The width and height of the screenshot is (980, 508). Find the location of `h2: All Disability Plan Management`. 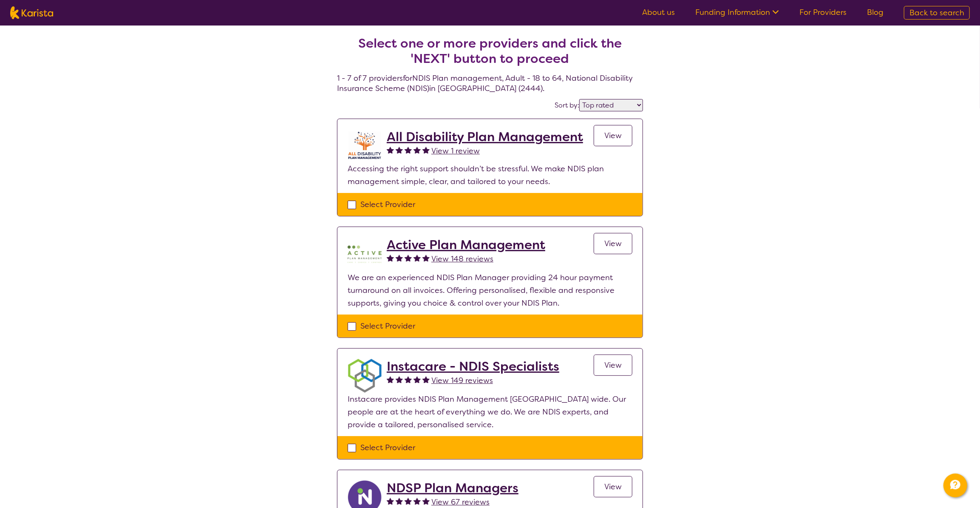

h2: All Disability Plan Management is located at coordinates (485, 137).